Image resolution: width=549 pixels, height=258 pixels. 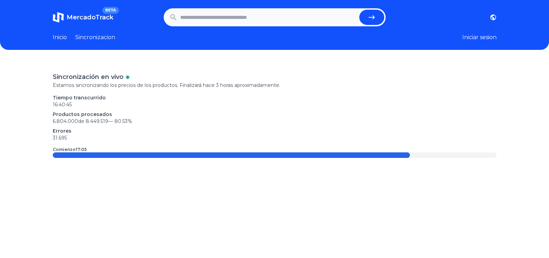 What do you see at coordinates (275, 98) in the screenshot?
I see `p: Tiempo transcurrido` at bounding box center [275, 98].